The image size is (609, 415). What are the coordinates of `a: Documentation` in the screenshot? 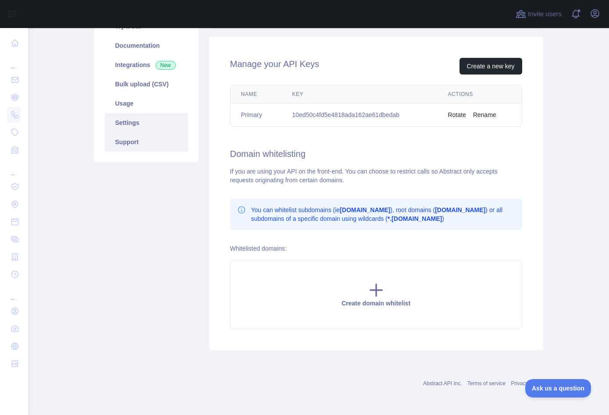 It's located at (146, 46).